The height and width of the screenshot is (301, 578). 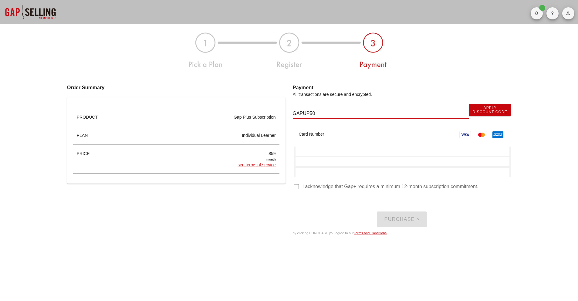 What do you see at coordinates (202, 117) in the screenshot?
I see `div: Gap Plus Subscription` at bounding box center [202, 117].